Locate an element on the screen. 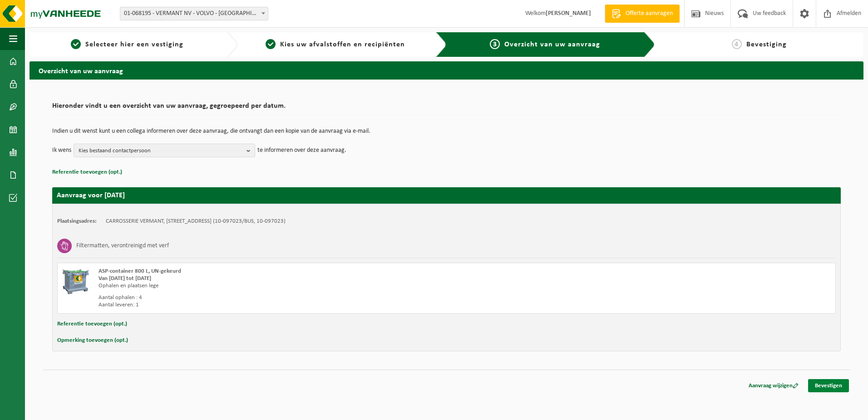  div: Aantal ophalen : 4 is located at coordinates (291, 298).